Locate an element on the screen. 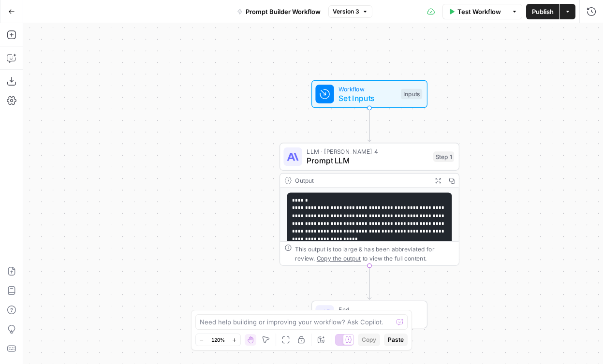  span: Set Inputs is located at coordinates (367, 98).